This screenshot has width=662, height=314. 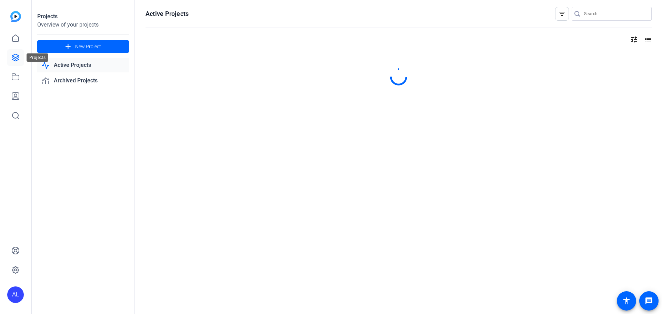 What do you see at coordinates (83, 81) in the screenshot?
I see `a: Archived Projects` at bounding box center [83, 81].